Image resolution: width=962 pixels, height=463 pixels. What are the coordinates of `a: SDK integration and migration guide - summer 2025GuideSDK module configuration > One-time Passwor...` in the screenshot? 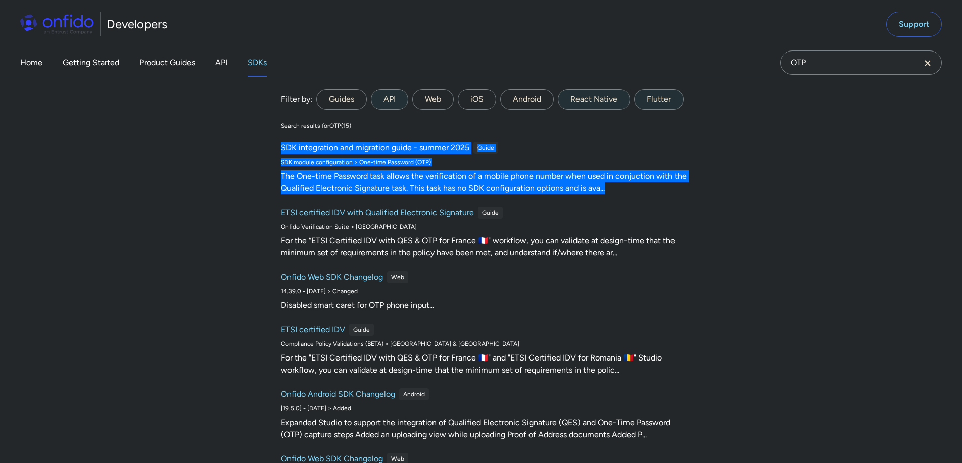 It's located at (485, 168).